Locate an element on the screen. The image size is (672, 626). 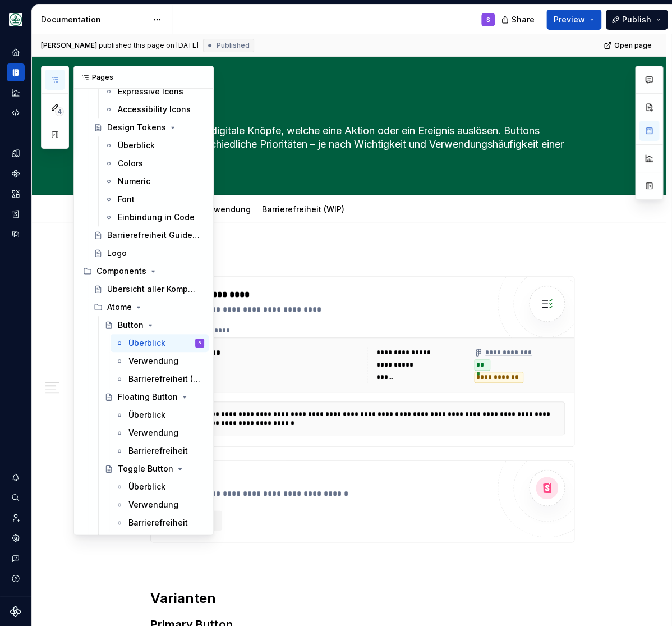
a: Logo is located at coordinates (148, 253).